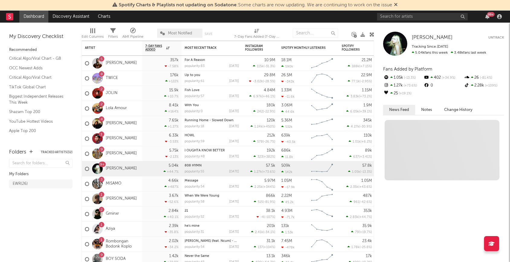 The height and width of the screenshot is (262, 510). What do you see at coordinates (287, 172) in the screenshot?
I see `div: 142k` at bounding box center [287, 172].